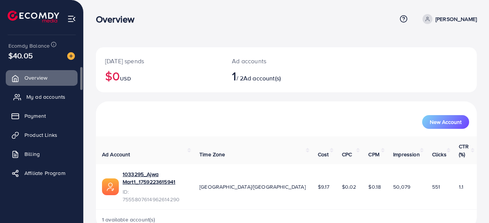  I want to click on span: $0.02, so click(349, 187).